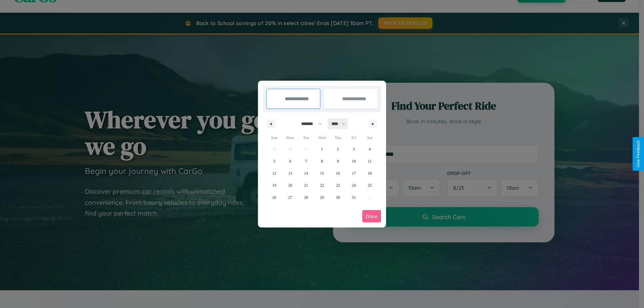 The height and width of the screenshot is (308, 644). I want to click on span: 10, so click(354, 161).